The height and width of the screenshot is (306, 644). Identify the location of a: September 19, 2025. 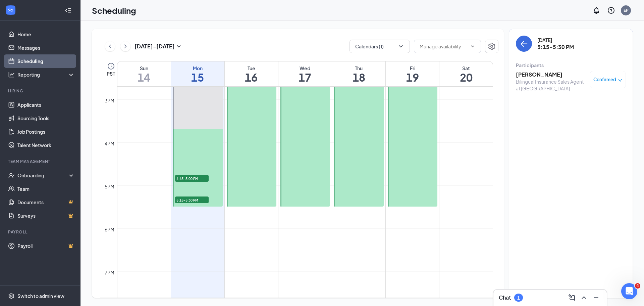
(412, 74).